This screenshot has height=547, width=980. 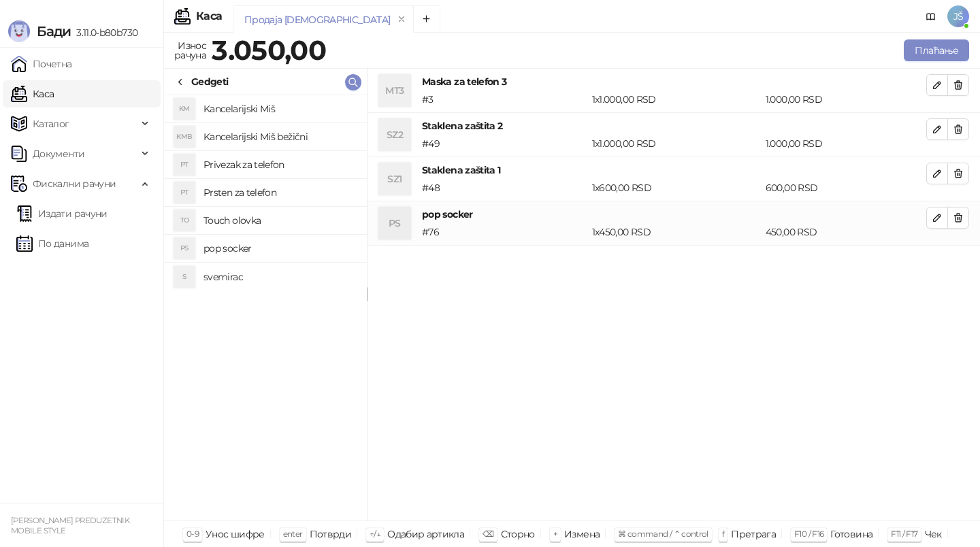 I want to click on span: f, so click(x=723, y=533).